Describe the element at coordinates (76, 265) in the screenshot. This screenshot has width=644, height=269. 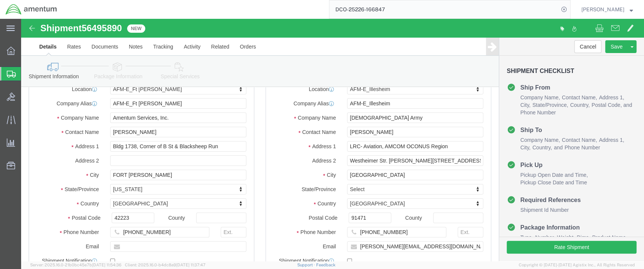
I see `span: Server: 2025.16.0-21b0bc45e7b` at that location.